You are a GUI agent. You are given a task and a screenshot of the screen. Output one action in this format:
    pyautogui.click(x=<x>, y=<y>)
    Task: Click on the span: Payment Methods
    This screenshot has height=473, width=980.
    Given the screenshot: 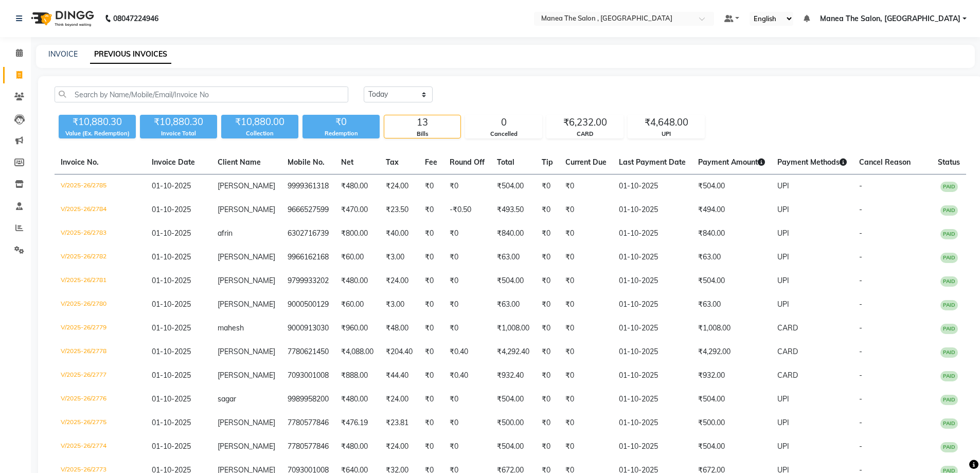 What is the action you would take?
    pyautogui.click(x=812, y=162)
    